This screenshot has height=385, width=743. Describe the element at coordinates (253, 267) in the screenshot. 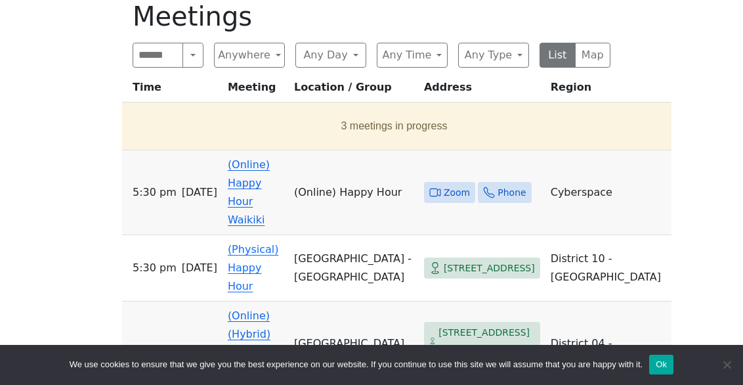

I see `a: (Physical) Happy Hour` at that location.